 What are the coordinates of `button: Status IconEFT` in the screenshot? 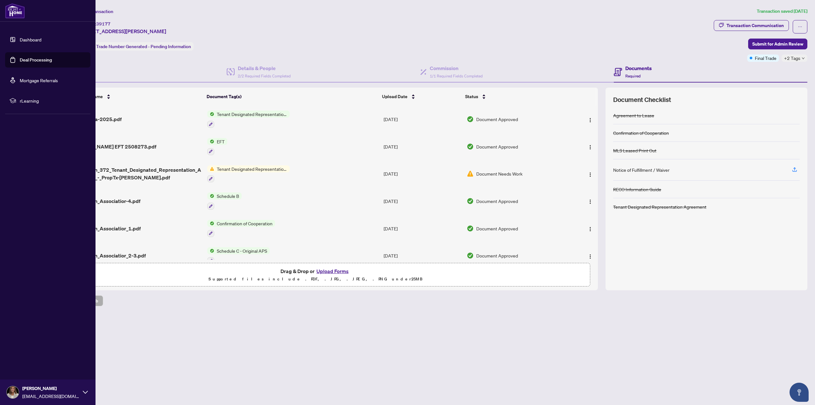 It's located at (217, 147).